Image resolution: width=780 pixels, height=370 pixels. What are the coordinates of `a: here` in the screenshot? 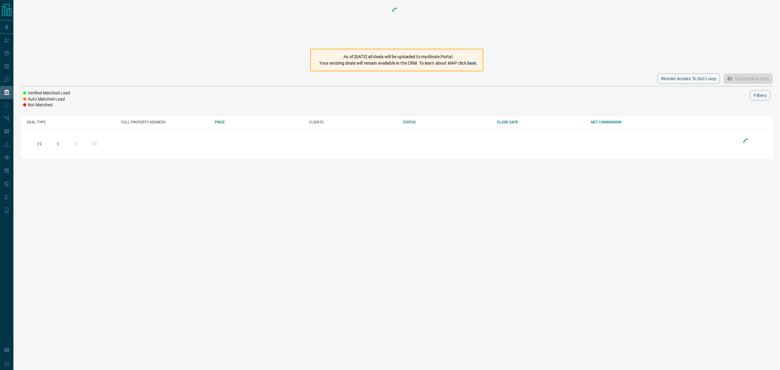 It's located at (472, 63).